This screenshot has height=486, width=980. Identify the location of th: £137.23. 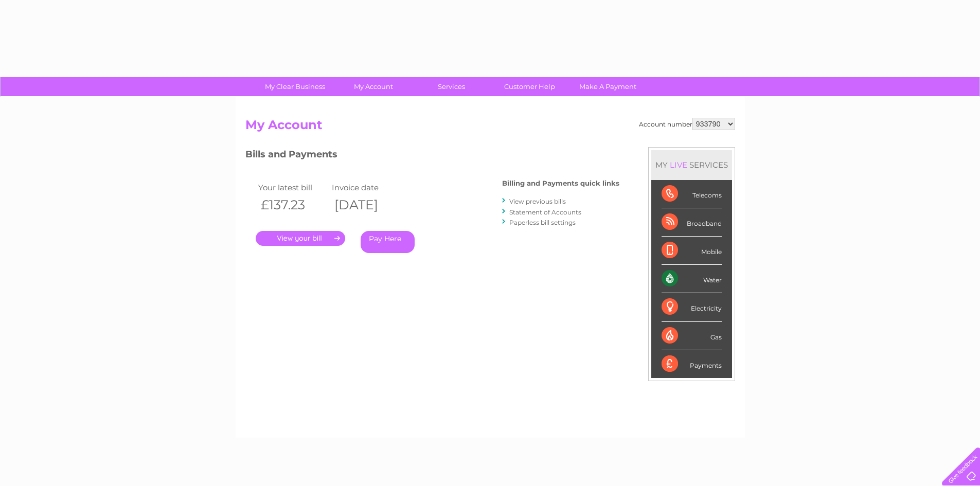
(293, 205).